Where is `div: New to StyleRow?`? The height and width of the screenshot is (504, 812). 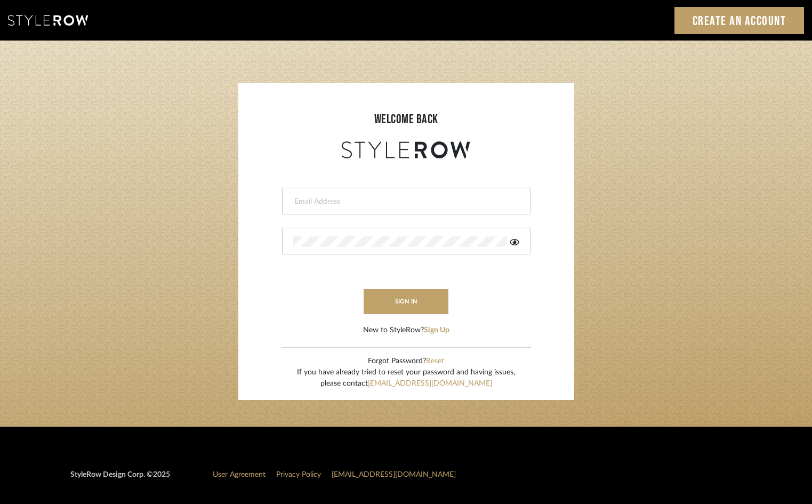 div: New to StyleRow? is located at coordinates (407, 330).